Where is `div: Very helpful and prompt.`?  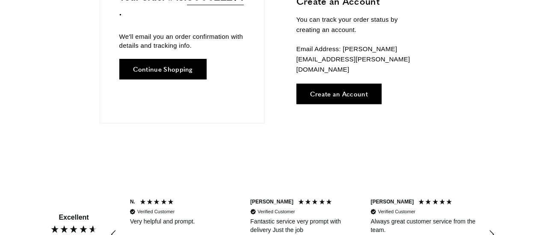
div: Very helpful and prompt. is located at coordinates (182, 222).